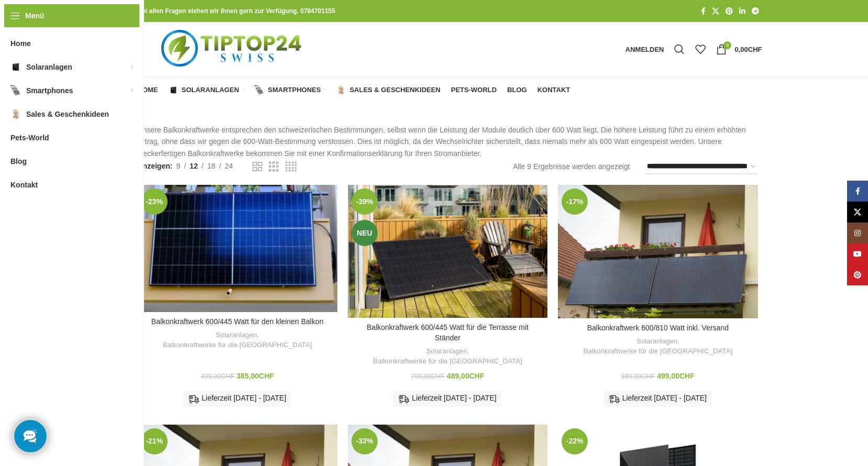 The width and height of the screenshot is (868, 466). I want to click on span: 12, so click(194, 166).